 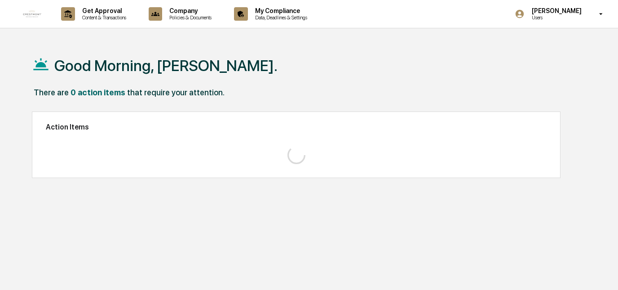 I want to click on h2: Action Items, so click(x=296, y=127).